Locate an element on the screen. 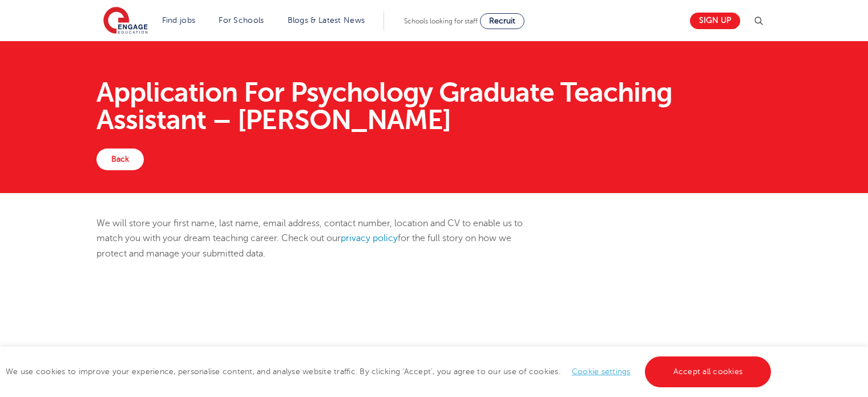 Image resolution: width=868 pixels, height=397 pixels. p: We will store your first name, last name, email address, contact number, location and CV to enabl... is located at coordinates (318, 238).